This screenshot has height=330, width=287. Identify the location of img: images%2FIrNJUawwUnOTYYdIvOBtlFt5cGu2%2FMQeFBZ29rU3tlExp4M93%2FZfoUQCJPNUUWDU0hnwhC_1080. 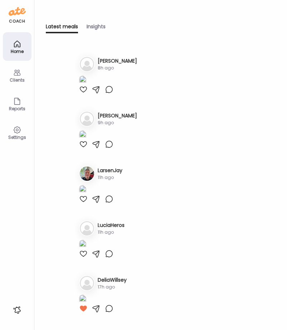
(83, 135).